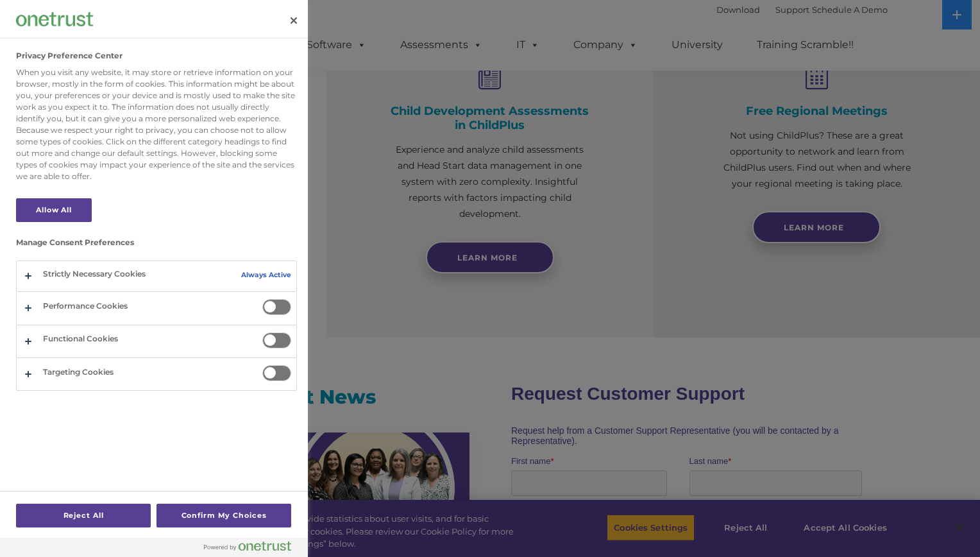 Image resolution: width=980 pixels, height=557 pixels. I want to click on div: Company Logo, so click(55, 20).